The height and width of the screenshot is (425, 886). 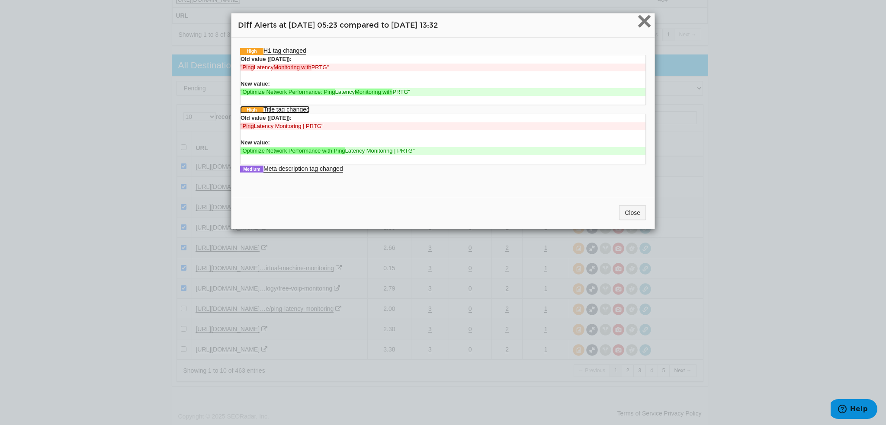 What do you see at coordinates (288, 92) in the screenshot?
I see `strong: "Optimize Network Performance: Ping` at bounding box center [288, 92].